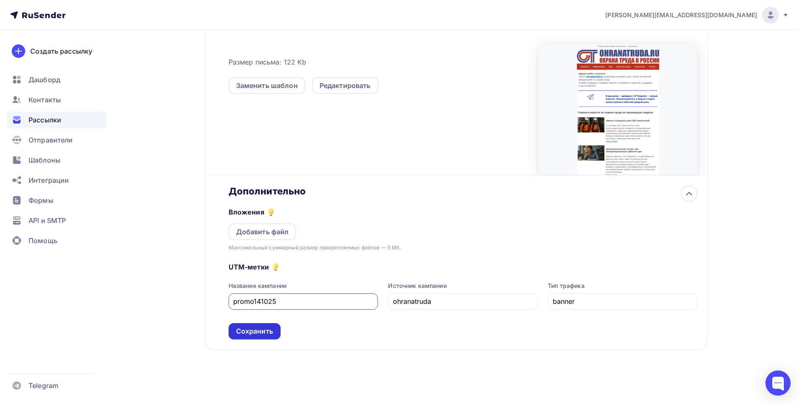 The image size is (799, 404). Describe the element at coordinates (43, 386) in the screenshot. I see `span: Telegram` at that location.